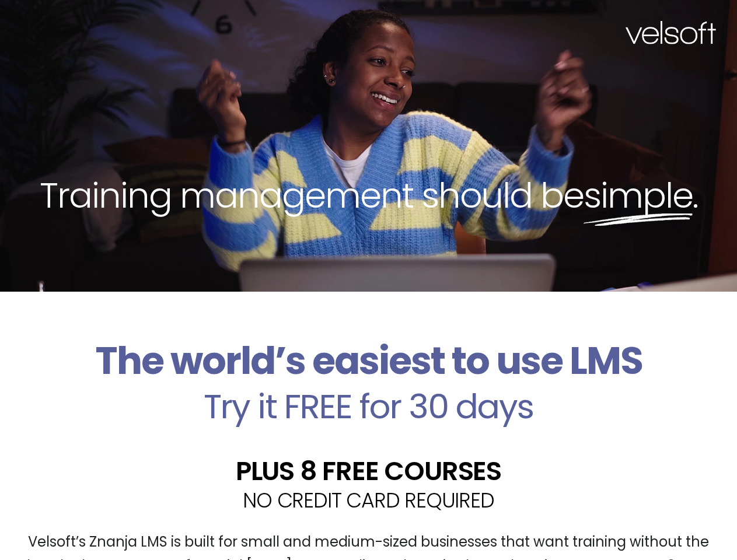 The width and height of the screenshot is (737, 560). Describe the element at coordinates (368, 361) in the screenshot. I see `h2: The world’s easiest to use LMS` at that location.